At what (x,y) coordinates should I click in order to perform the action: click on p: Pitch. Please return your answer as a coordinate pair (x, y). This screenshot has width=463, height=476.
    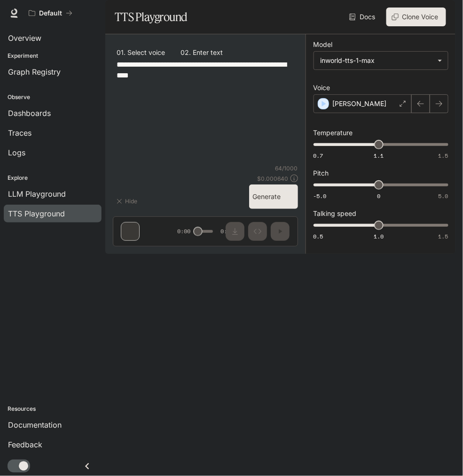
    Looking at the image, I should click on (321, 173).